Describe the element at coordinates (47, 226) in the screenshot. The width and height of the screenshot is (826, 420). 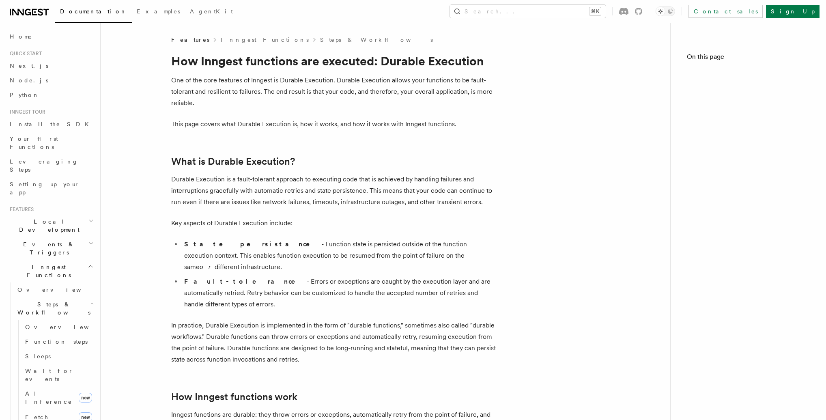
I see `span: Local Development` at that location.